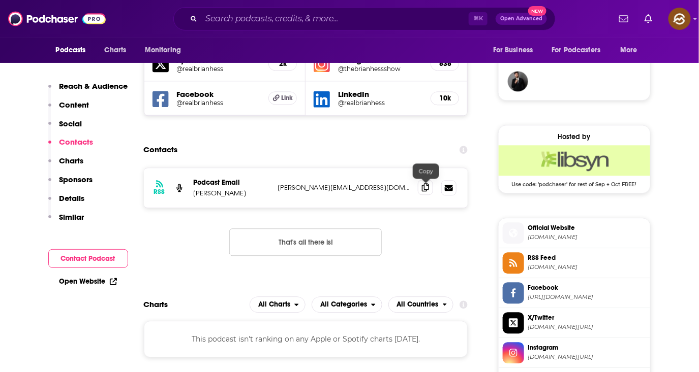 The image size is (699, 372). I want to click on button: Nothing here., so click(305, 242).